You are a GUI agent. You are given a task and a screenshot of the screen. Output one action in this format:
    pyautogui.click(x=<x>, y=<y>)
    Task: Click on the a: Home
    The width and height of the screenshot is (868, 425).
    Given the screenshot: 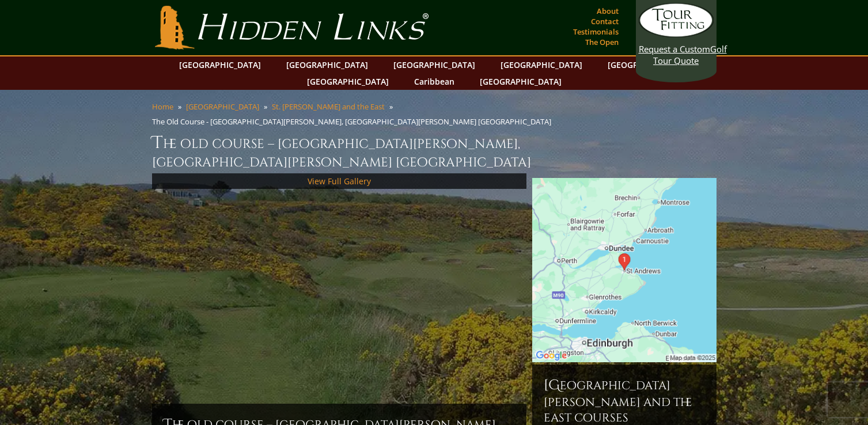 What is the action you would take?
    pyautogui.click(x=163, y=107)
    